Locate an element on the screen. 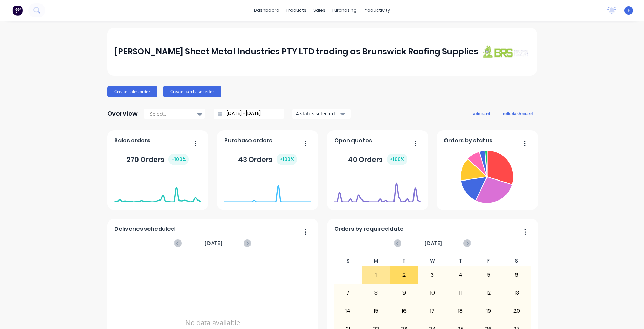 Image resolution: width=644 pixels, height=329 pixels. div: Overview is located at coordinates (122, 114).